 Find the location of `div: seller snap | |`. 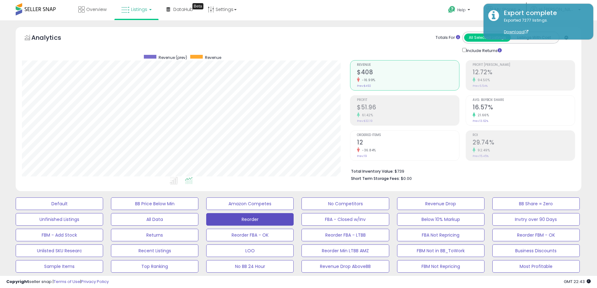

div: seller snap | | is located at coordinates (57, 282).